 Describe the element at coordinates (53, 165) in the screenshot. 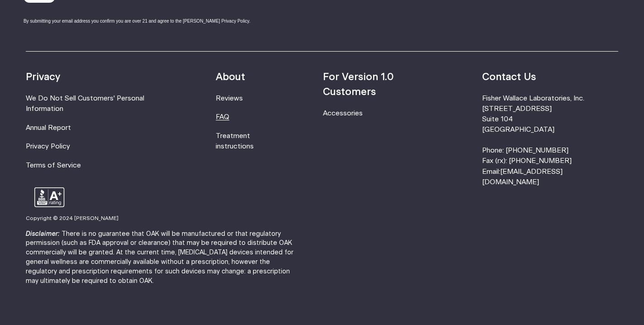

I see `a: Terms of Service` at that location.